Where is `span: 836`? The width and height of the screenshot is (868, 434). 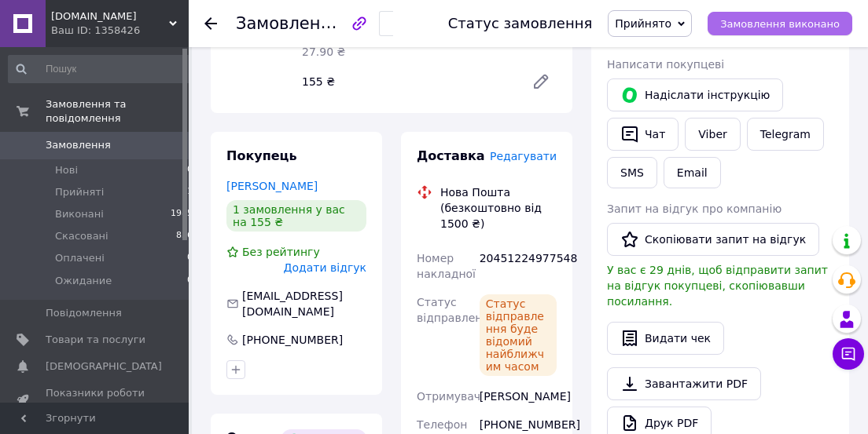
span: 836 is located at coordinates (184, 237).